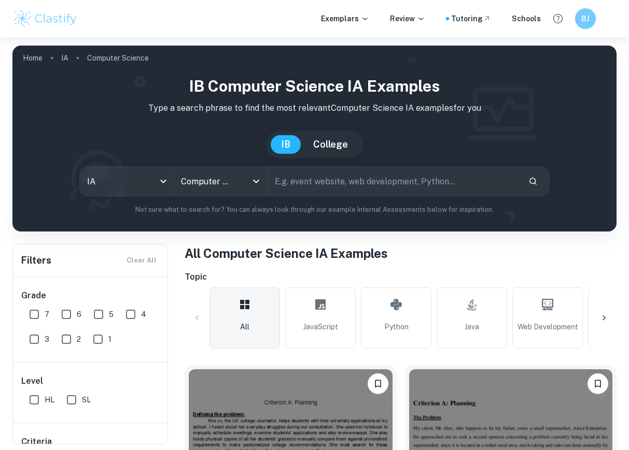  I want to click on span: 1, so click(110, 339).